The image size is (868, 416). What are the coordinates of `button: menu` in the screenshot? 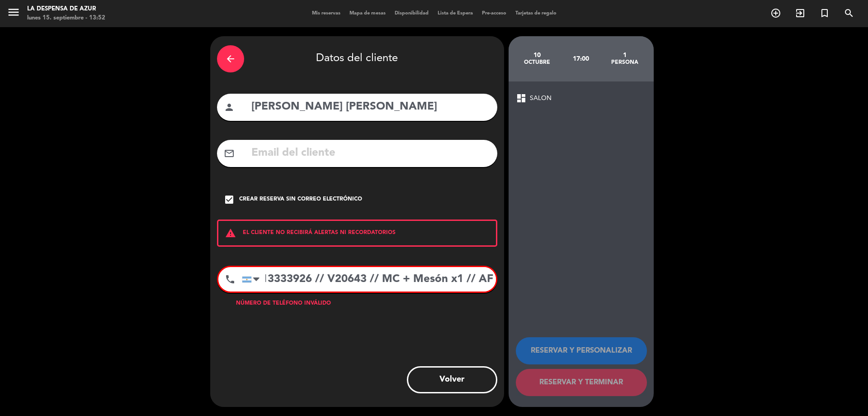 It's located at (14, 14).